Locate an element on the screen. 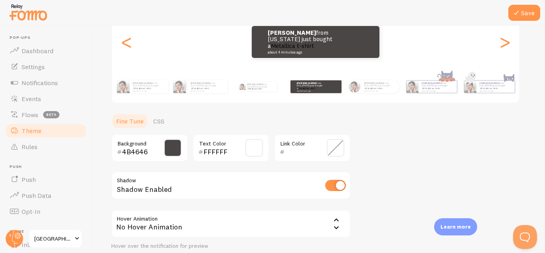 Image resolution: width=545 pixels, height=253 pixels. span: Events is located at coordinates (31, 99).